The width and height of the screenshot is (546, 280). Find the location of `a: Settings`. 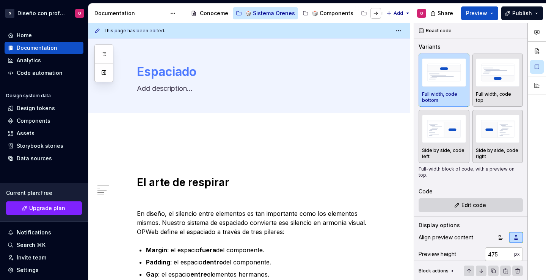

a: Settings is located at coordinates (44, 270).